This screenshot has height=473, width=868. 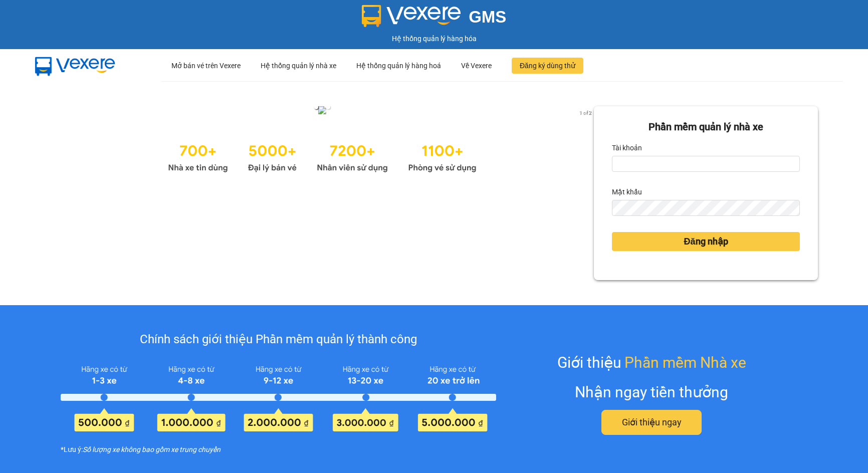 I want to click on button: previous slide / item, so click(x=57, y=112).